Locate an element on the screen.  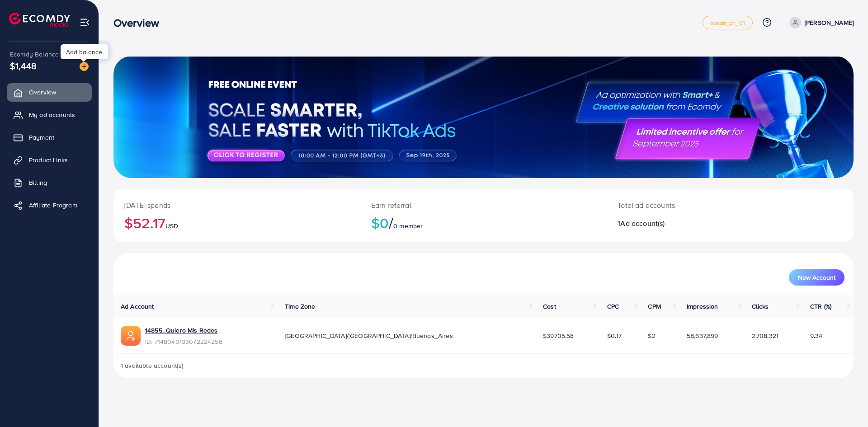
span: Impression is located at coordinates (703, 307).